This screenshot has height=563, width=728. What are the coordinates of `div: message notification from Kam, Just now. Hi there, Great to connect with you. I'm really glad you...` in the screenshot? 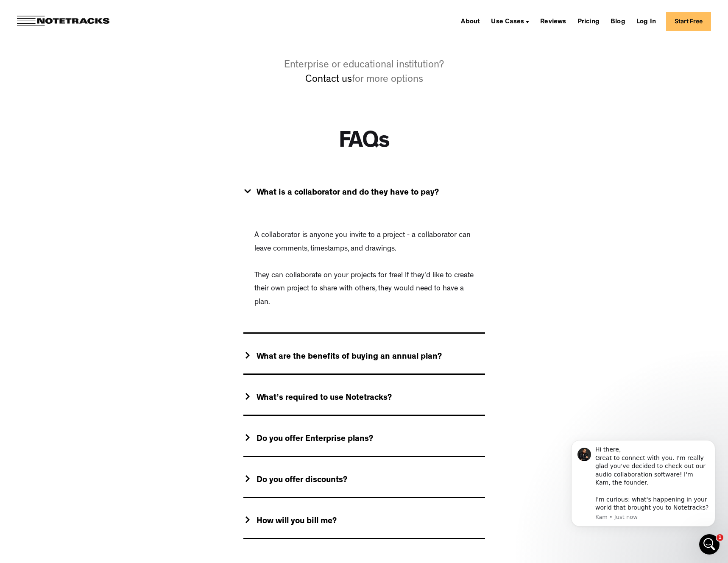 It's located at (85, 54).